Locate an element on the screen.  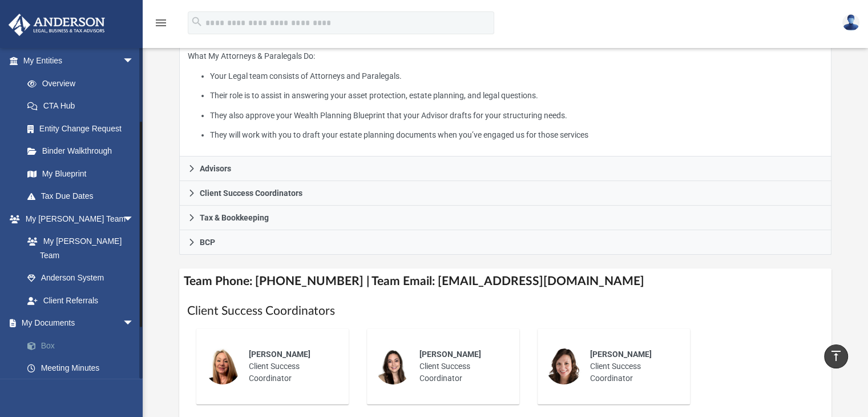
i: search is located at coordinates (197, 22).